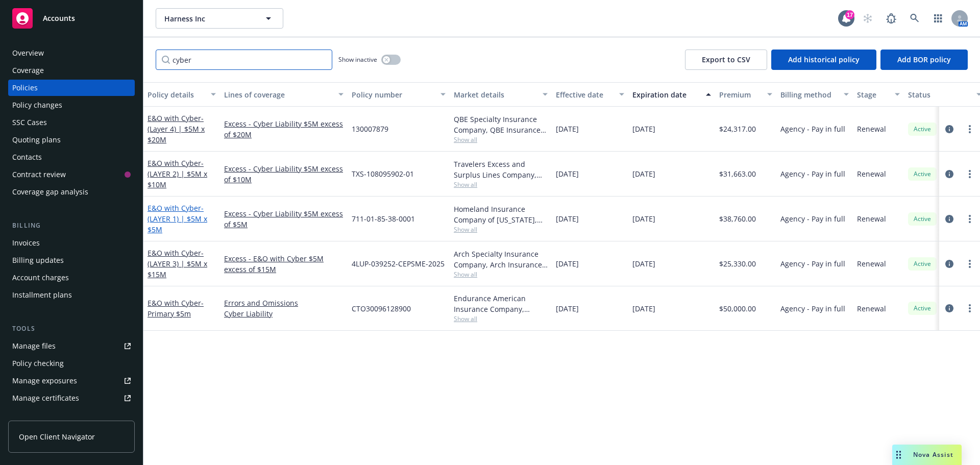 The image size is (980, 465). Describe the element at coordinates (878, 95) in the screenshot. I see `button: Stage` at that location.